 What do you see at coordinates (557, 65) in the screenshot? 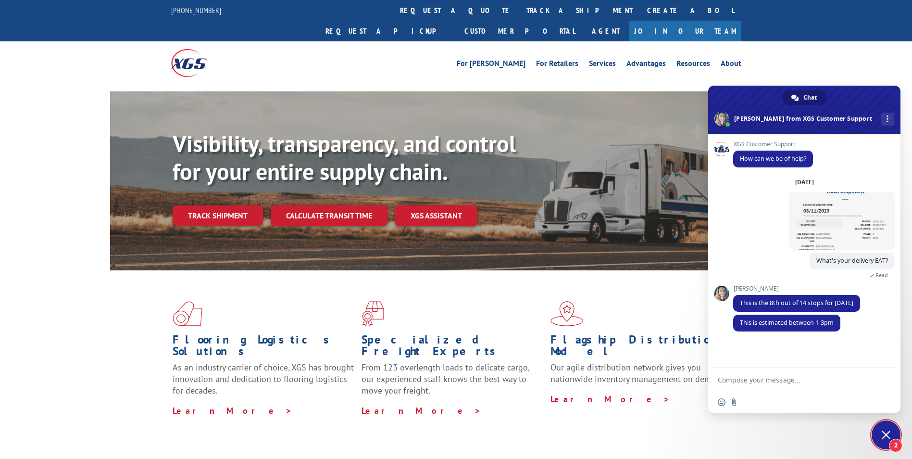
I see `a: For Retailers` at bounding box center [557, 65].